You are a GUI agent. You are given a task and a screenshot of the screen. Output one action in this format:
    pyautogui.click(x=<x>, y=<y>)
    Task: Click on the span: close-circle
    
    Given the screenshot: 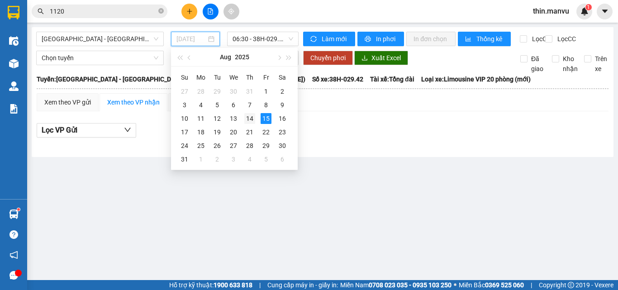 What is the action you would take?
    pyautogui.click(x=161, y=11)
    